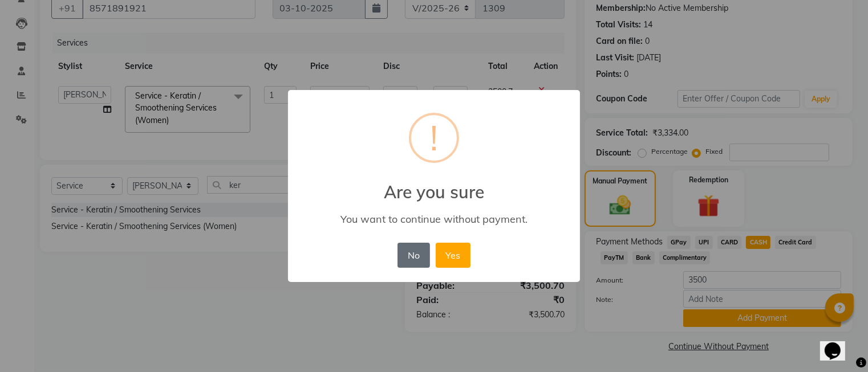  Describe the element at coordinates (434, 219) in the screenshot. I see `div: You want to continue without payment.` at that location.